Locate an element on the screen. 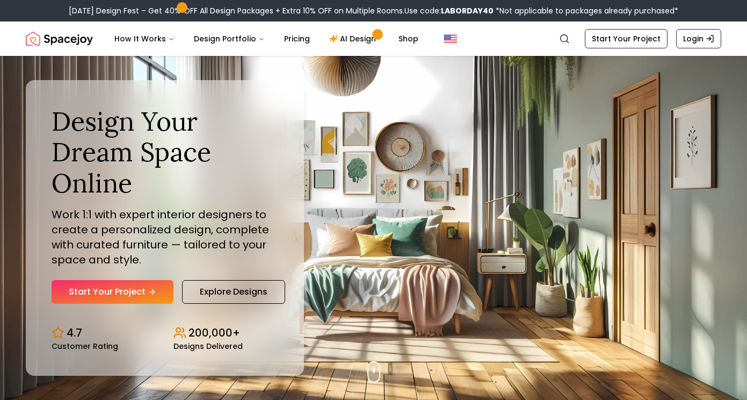  nav: Global is located at coordinates (373, 39).